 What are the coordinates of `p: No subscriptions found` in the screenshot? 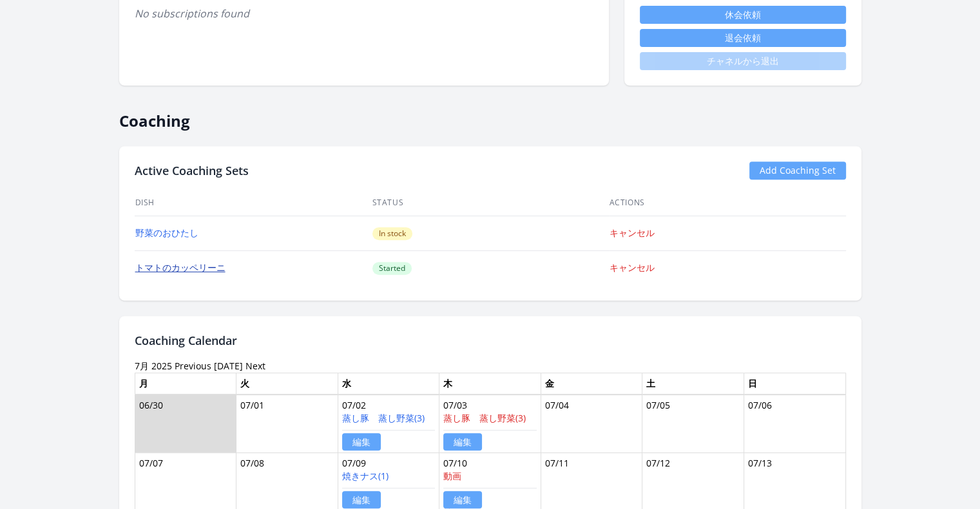 It's located at (364, 13).